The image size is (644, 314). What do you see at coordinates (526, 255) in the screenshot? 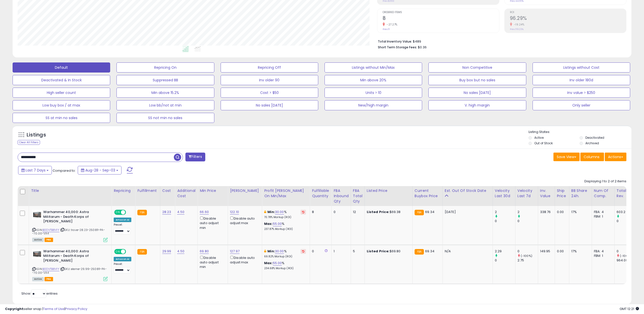
I see `small: (-100%)` at bounding box center [526, 255].